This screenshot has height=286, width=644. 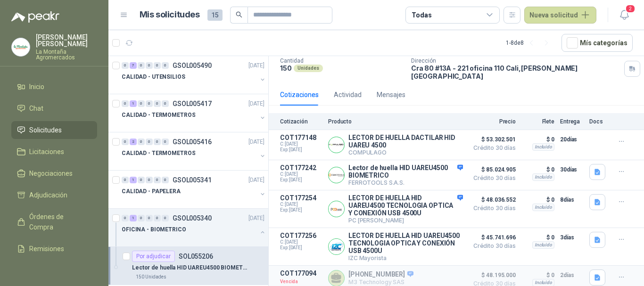 I want to click on img: Logo peakr, so click(x=36, y=17).